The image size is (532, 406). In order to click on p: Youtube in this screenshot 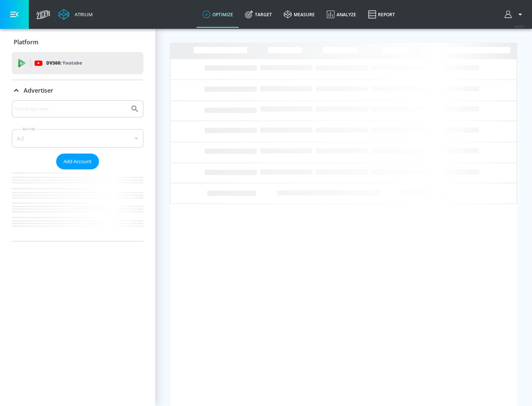, I will do `click(72, 63)`.